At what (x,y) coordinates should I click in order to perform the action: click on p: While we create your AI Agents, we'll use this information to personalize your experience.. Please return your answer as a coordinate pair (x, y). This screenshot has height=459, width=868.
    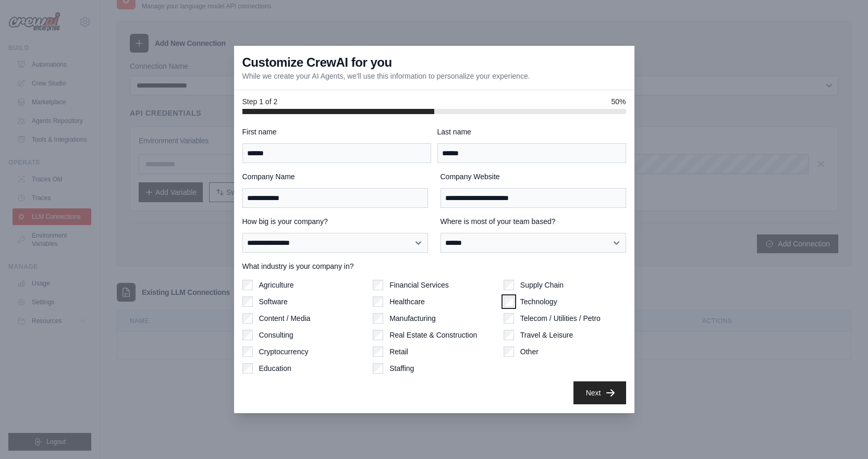
    Looking at the image, I should click on (387, 76).